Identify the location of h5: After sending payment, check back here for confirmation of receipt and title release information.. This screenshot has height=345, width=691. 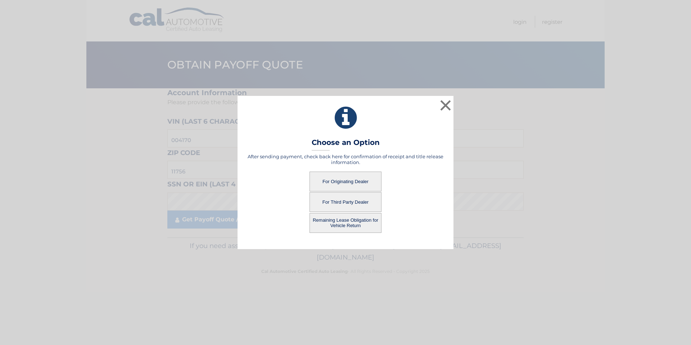
(346, 159).